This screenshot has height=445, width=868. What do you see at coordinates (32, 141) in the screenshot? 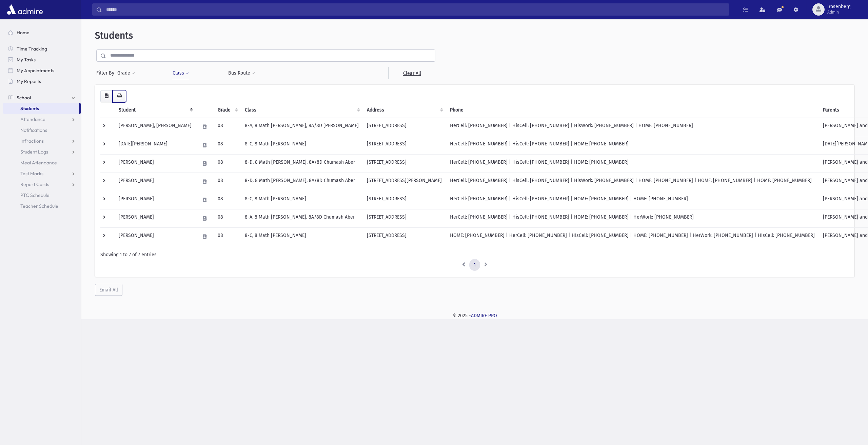
I see `span: Infractions` at bounding box center [32, 141].